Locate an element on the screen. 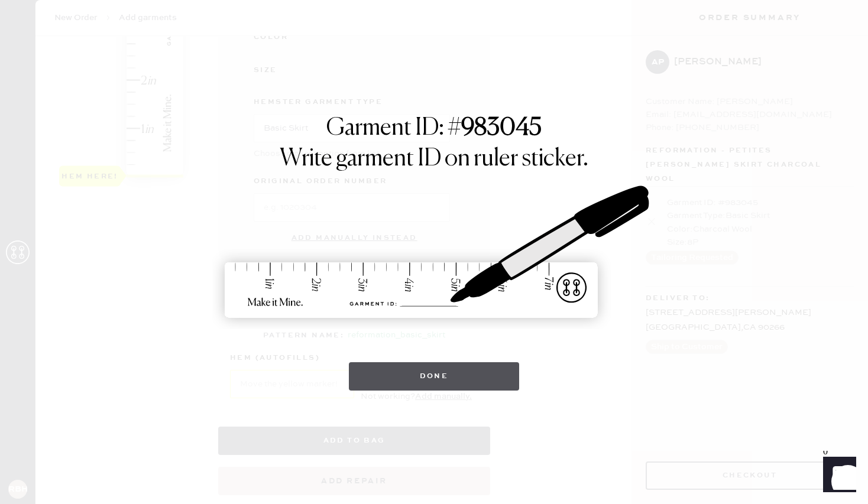 The width and height of the screenshot is (868, 504). button: Done is located at coordinates (434, 377).